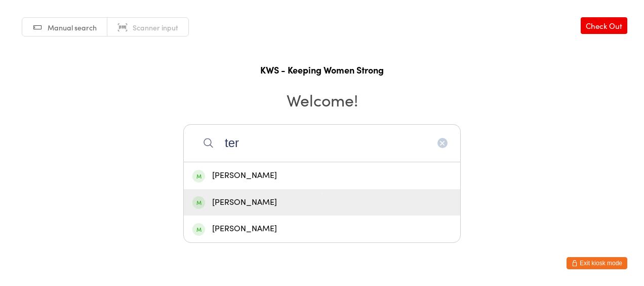 This screenshot has width=644, height=286. What do you see at coordinates (322, 99) in the screenshot?
I see `h2: Welcome!` at bounding box center [322, 99].